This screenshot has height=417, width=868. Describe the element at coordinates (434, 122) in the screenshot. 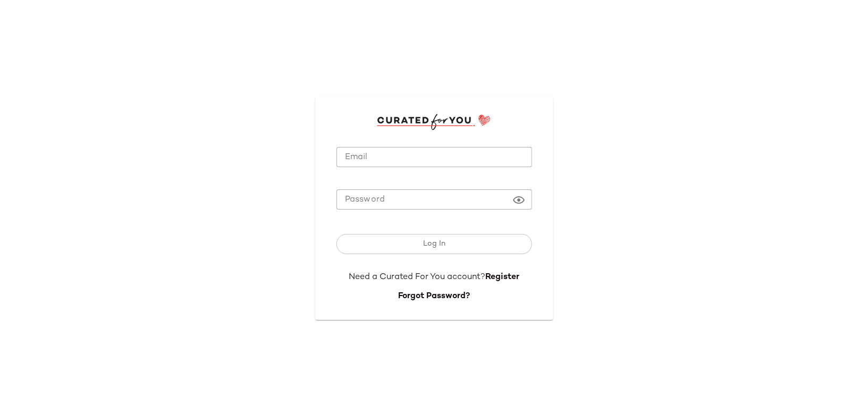

I see `img: cfy_login_logo.DGdB1djN.svg` at that location.